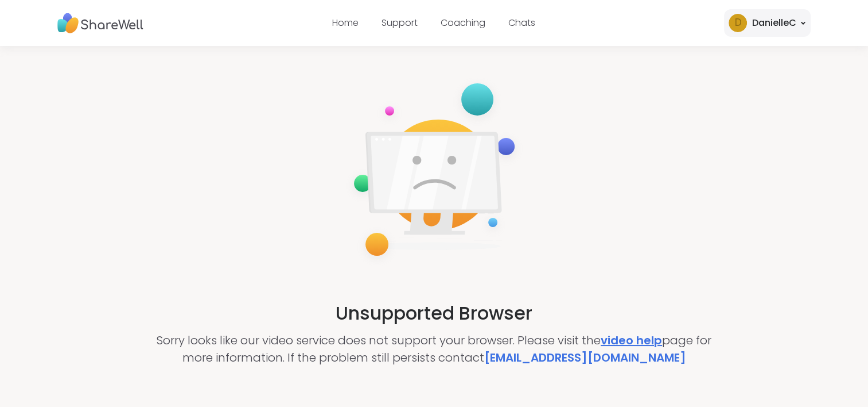 This screenshot has width=868, height=407. Describe the element at coordinates (522, 22) in the screenshot. I see `a: Chats` at that location.